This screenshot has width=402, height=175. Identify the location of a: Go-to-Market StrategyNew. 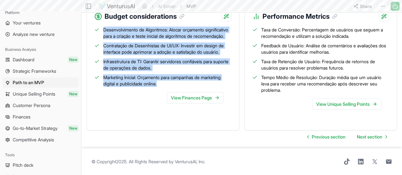
(40, 128).